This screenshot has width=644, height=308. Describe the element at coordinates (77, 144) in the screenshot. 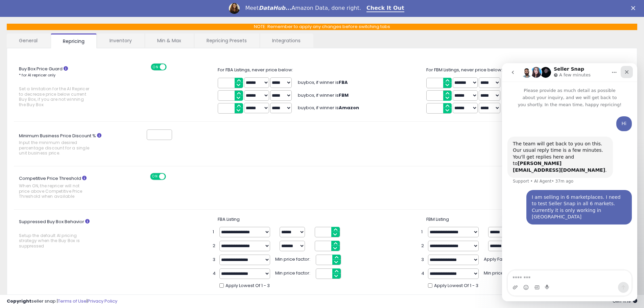

I see `div: I am selling in 6 marketplaces. I need to test Seller Snap in all 6 markets. Currently it is only...` at that location.